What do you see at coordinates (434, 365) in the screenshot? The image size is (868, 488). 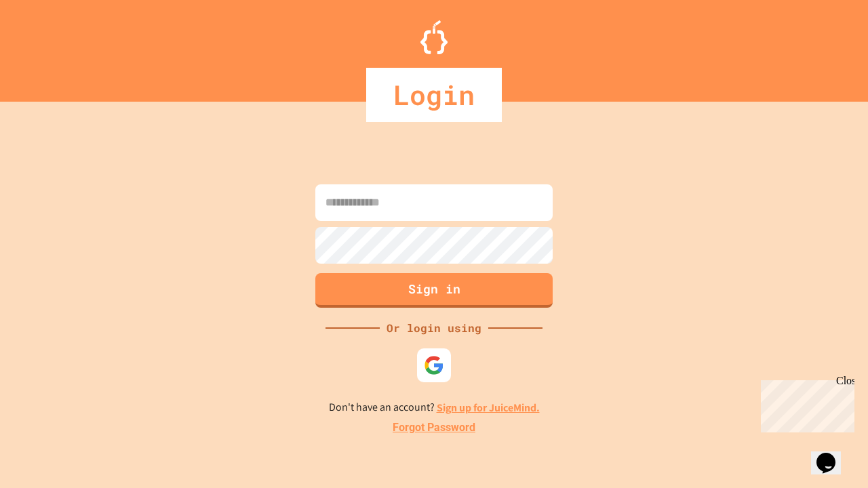 I see `img: google-icon.svg` at bounding box center [434, 365].